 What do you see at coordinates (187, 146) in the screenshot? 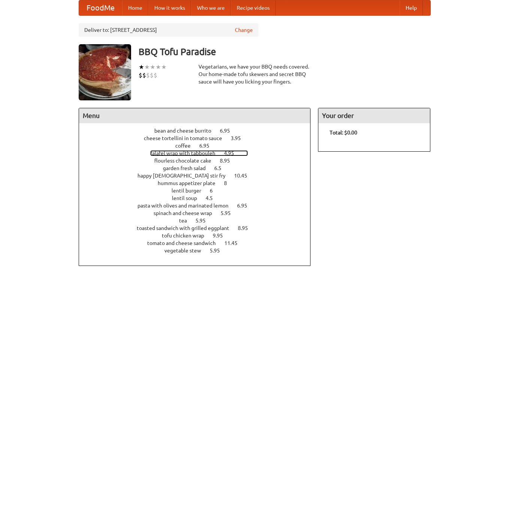
I see `span: coffee` at bounding box center [187, 146].